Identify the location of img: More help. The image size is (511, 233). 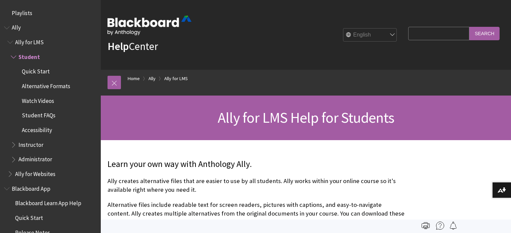
(440, 226).